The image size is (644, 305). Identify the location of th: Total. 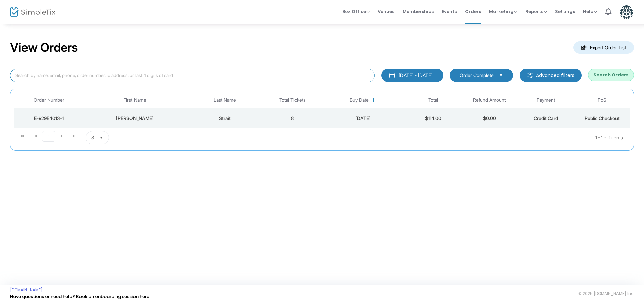
(433, 100).